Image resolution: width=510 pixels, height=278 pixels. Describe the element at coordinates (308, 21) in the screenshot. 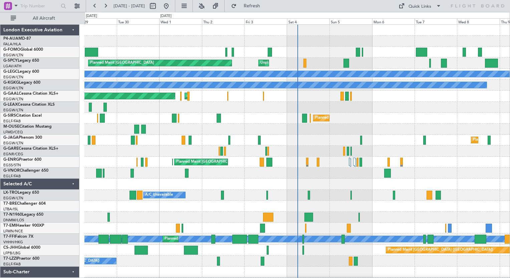

I see `div: Sat 4` at that location.